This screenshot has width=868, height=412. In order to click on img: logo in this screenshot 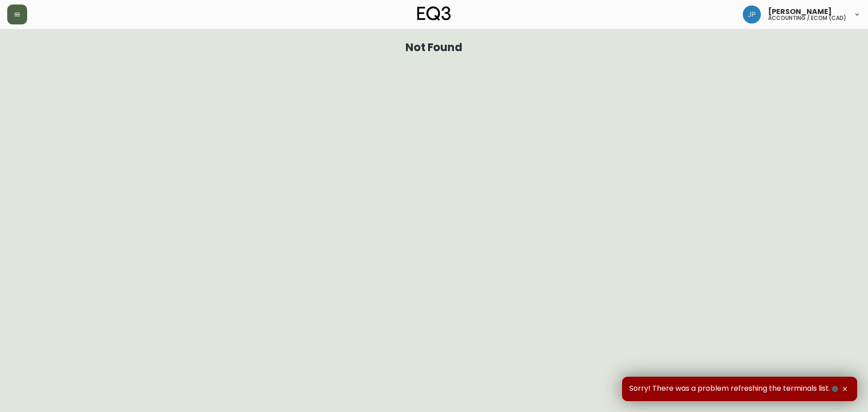, I will do `click(434, 13)`.